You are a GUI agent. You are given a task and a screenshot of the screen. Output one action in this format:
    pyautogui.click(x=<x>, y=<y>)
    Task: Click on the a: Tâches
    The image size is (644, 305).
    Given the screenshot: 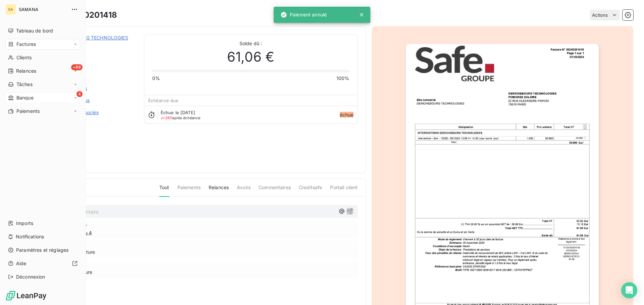 What is the action you would take?
    pyautogui.click(x=43, y=85)
    